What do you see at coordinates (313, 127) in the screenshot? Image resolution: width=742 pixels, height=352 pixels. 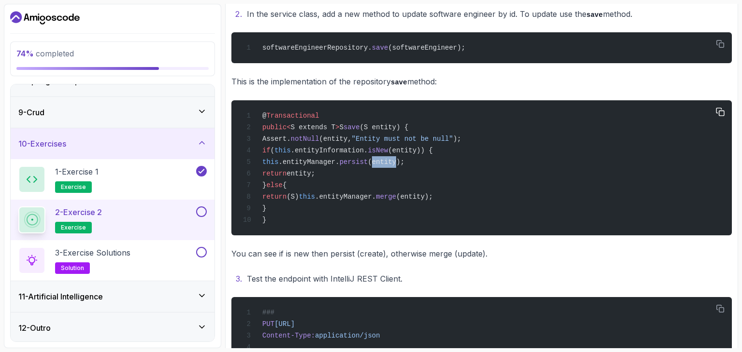 I see `span: S extends T` at bounding box center [313, 127].